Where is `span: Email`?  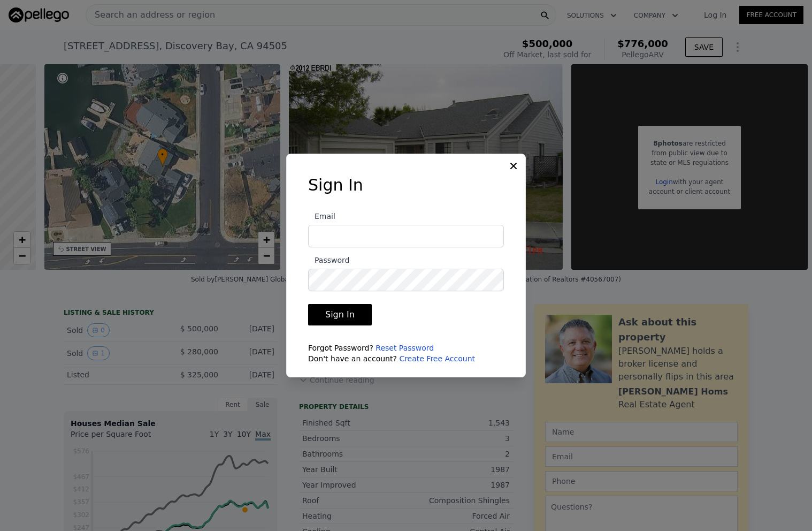
span: Email is located at coordinates (322, 216).